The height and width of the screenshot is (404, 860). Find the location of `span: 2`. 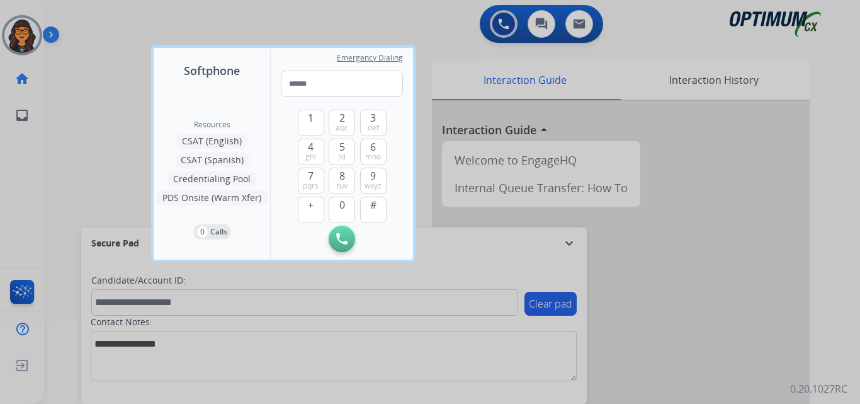

span: 2 is located at coordinates (342, 118).